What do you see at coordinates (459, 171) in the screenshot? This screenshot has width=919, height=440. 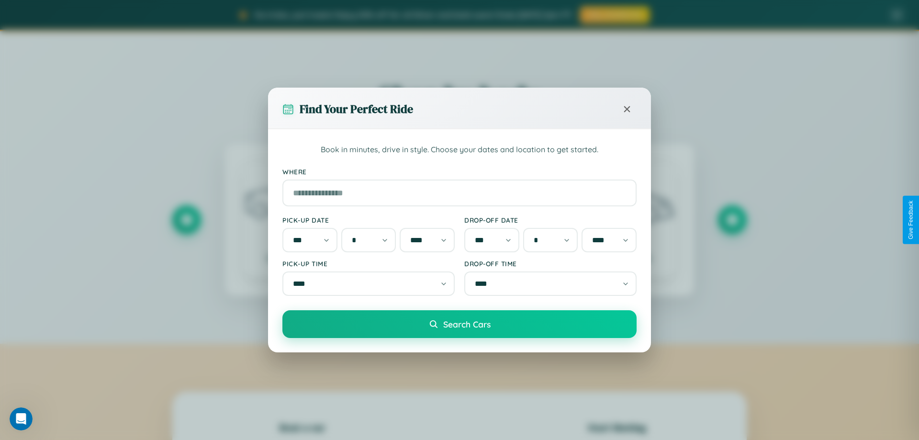 I see `label: Where` at bounding box center [459, 171].